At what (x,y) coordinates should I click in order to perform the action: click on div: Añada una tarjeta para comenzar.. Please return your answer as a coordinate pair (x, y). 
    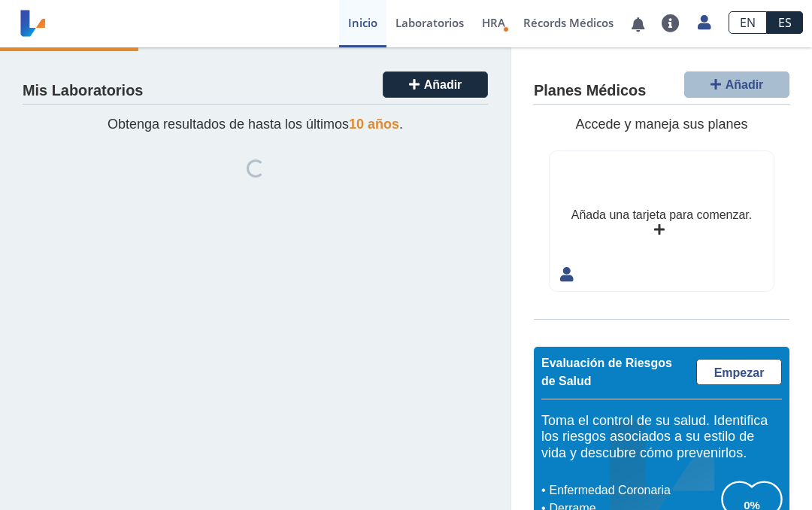
    Looking at the image, I should click on (662, 215).